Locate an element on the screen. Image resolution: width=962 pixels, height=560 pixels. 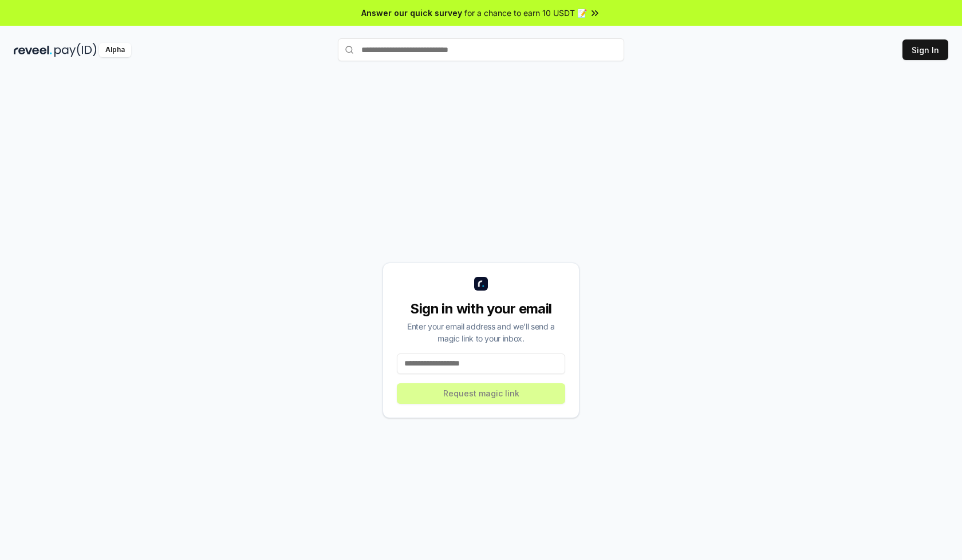
button: Sign In is located at coordinates (925, 50).